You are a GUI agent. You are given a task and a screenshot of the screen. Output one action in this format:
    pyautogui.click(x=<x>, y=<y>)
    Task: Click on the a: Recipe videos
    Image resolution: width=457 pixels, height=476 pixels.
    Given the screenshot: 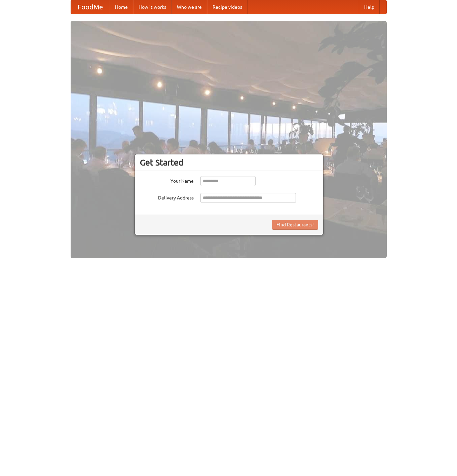 What is the action you would take?
    pyautogui.click(x=227, y=7)
    